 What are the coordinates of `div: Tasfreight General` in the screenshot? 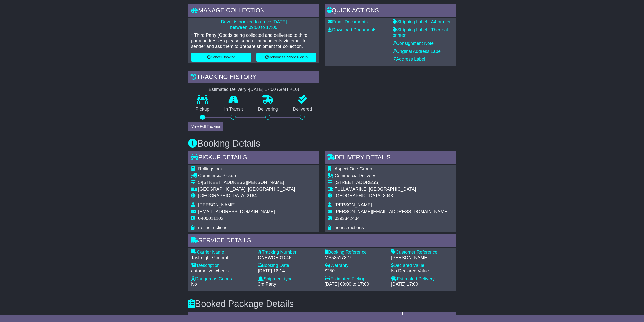 It's located at (222, 258).